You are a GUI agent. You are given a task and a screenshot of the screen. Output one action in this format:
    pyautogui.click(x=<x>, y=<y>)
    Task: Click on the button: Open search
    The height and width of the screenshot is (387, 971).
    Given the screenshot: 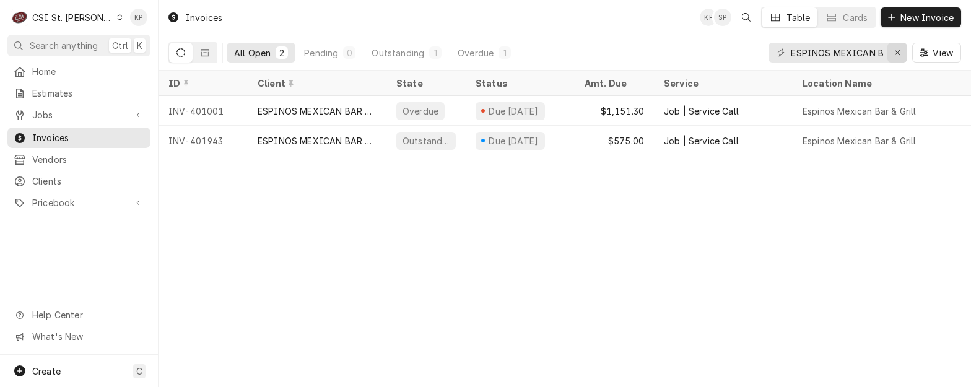 What is the action you would take?
    pyautogui.click(x=746, y=17)
    